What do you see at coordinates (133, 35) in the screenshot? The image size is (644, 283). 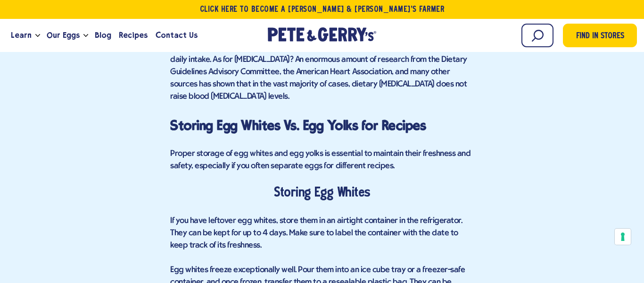 I see `span: Recipes` at bounding box center [133, 35].